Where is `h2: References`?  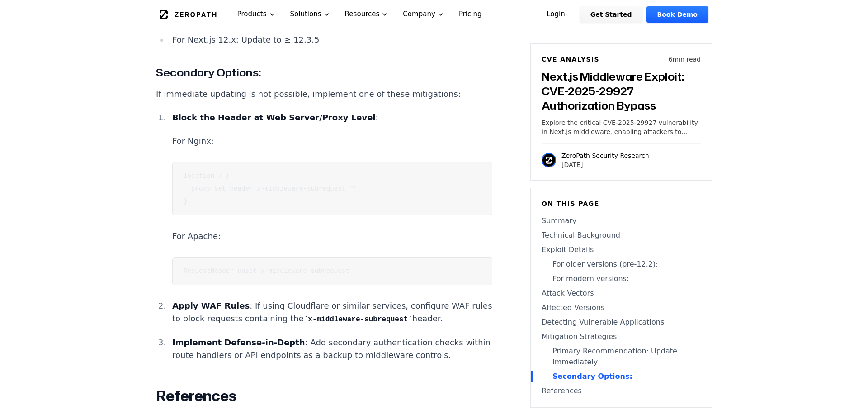 h2: References is located at coordinates (324, 396).